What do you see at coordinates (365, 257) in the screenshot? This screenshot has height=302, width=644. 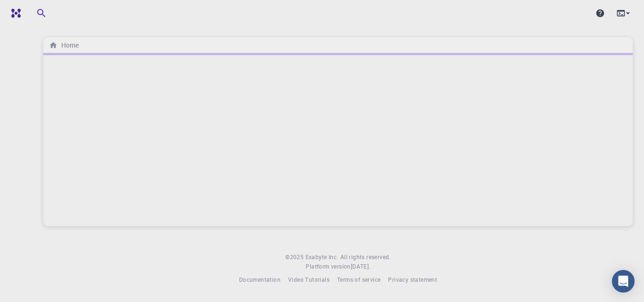 I see `span: All rights reserved.` at bounding box center [365, 257].